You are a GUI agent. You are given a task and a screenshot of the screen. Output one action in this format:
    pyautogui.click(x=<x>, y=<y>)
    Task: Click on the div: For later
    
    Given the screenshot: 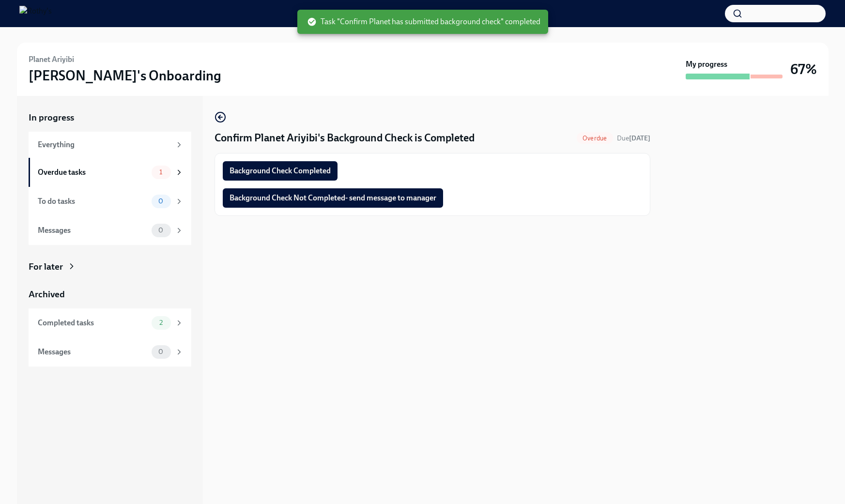 What is the action you would take?
    pyautogui.click(x=45, y=267)
    